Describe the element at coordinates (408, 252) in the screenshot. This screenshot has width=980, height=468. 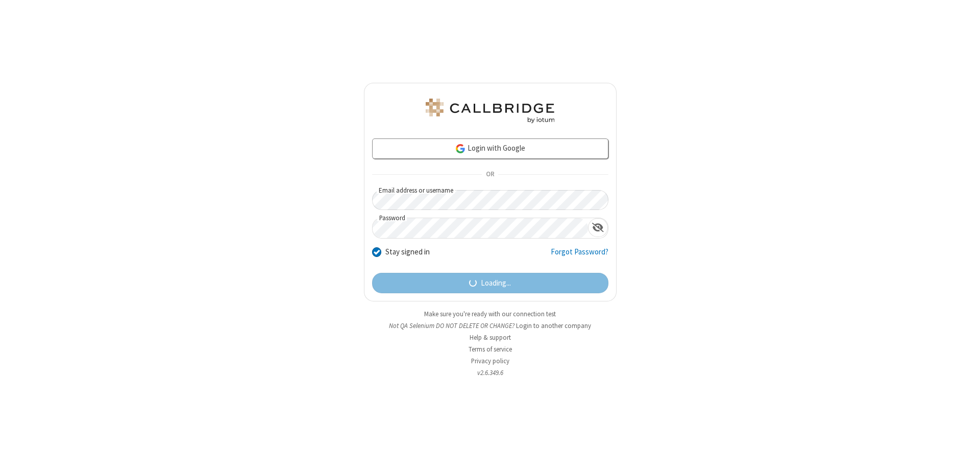
I see `label: Stay signed in` at that location.